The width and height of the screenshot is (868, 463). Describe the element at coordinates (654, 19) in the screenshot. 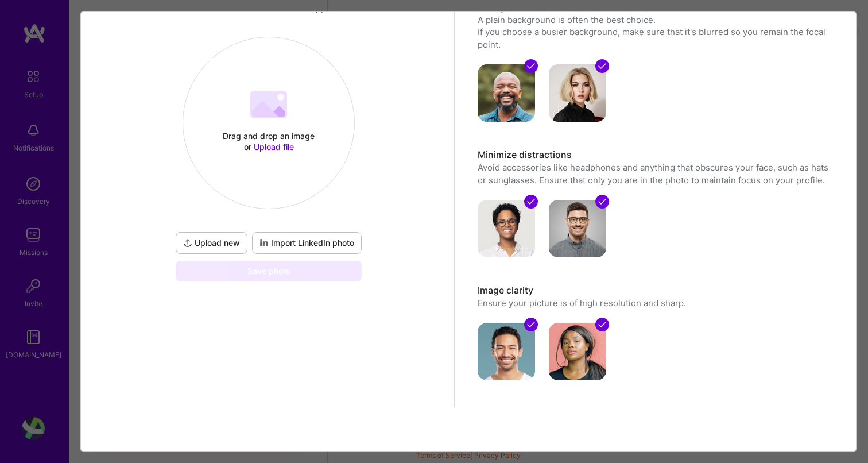

I see `div: A plain background is often the best choice.` at that location.